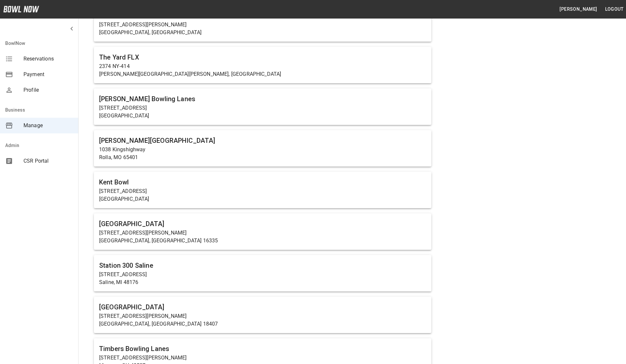  What do you see at coordinates (262, 150) in the screenshot?
I see `p: 1038 Kingshighway` at bounding box center [262, 150].